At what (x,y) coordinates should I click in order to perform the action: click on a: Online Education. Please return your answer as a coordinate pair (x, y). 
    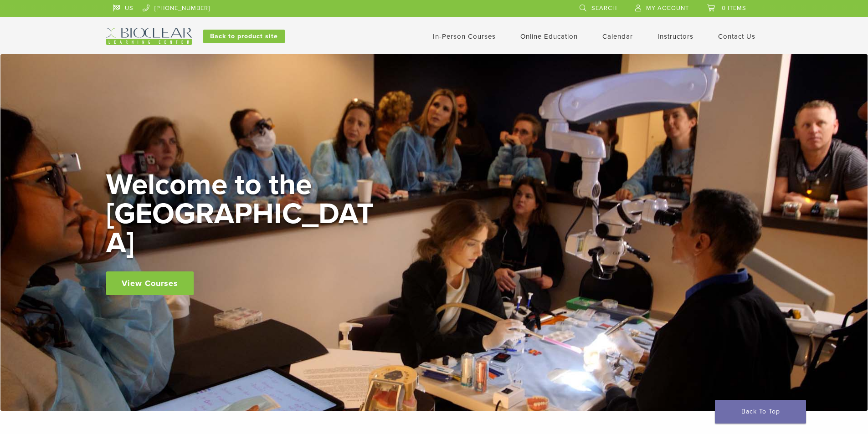
    Looking at the image, I should click on (550, 36).